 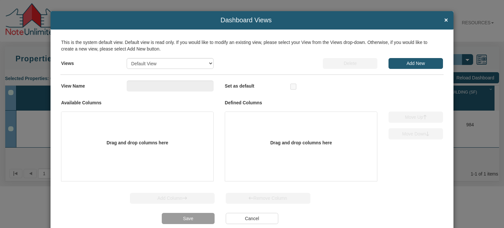 What do you see at coordinates (188, 218) in the screenshot?
I see `input: Save` at bounding box center [188, 218].